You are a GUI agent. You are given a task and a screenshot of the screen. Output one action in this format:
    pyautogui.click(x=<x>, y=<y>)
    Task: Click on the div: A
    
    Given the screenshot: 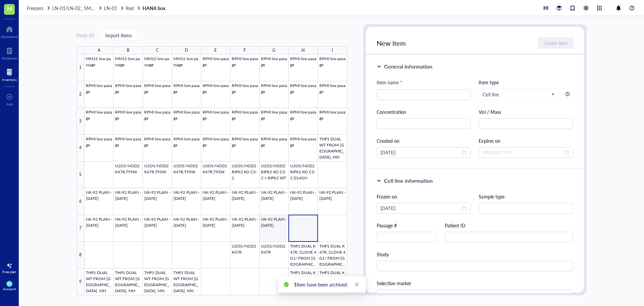 What is the action you would take?
    pyautogui.click(x=99, y=51)
    